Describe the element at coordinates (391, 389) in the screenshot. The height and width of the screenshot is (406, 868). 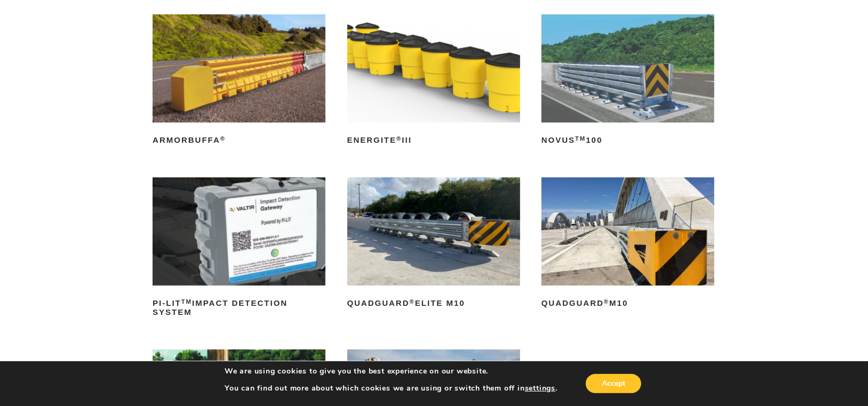
I see `p: You can find out more about which cookies we are using or switch them off in .` at that location.